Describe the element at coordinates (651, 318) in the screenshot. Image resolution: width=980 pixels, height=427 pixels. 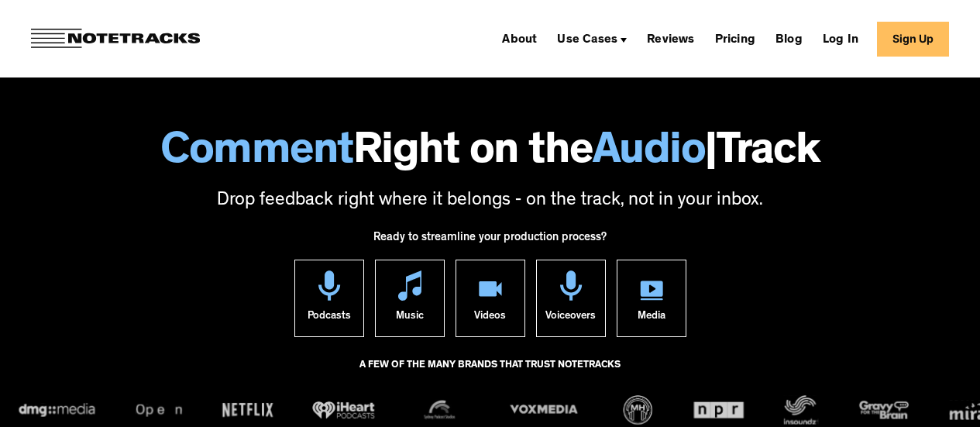
I see `div: Media` at that location.